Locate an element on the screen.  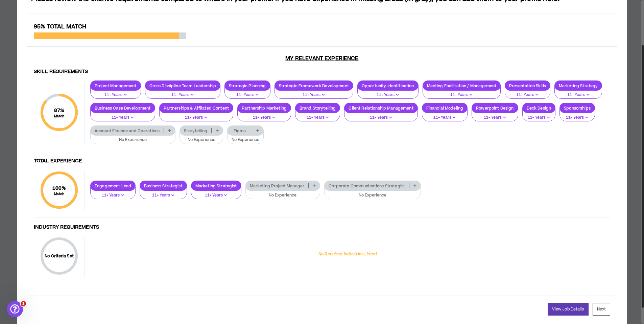
p: Engagement Lead is located at coordinates (113, 186).